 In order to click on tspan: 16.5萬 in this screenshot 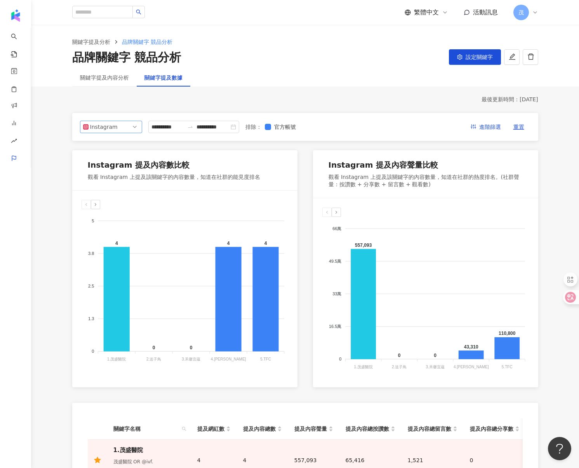, I will do `click(335, 326)`.